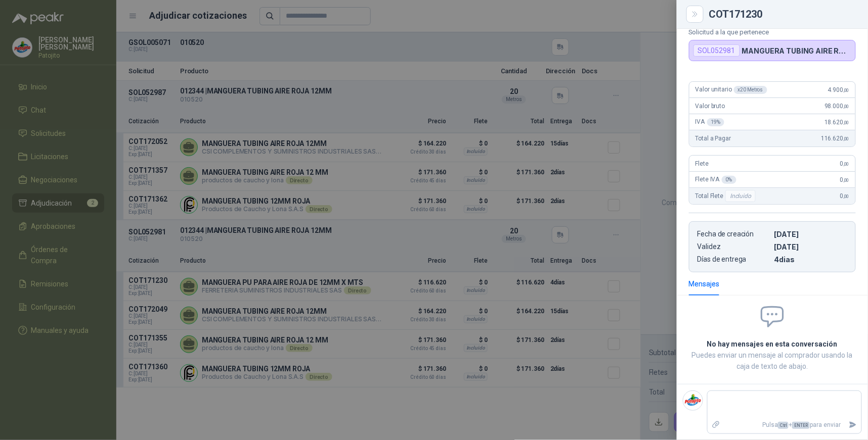 The image size is (868, 440). What do you see at coordinates (796, 51) in the screenshot?
I see `p: MANGUERA TUBING AIRE ROJA 12MM` at bounding box center [796, 51].